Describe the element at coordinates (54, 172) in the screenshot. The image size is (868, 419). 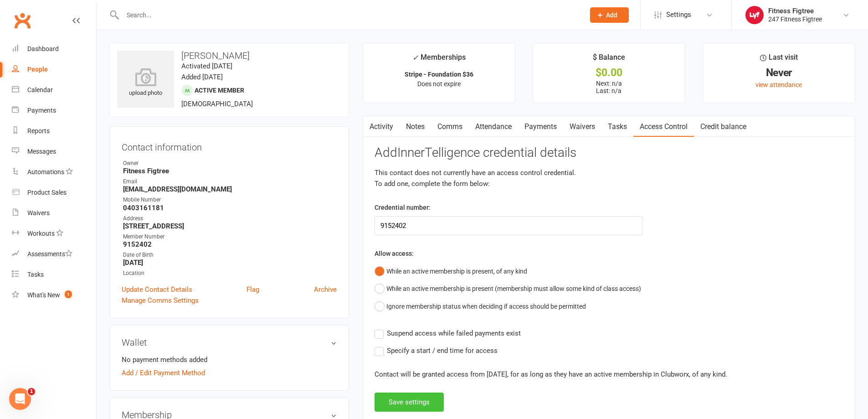
I see `a: Automations` at that location.